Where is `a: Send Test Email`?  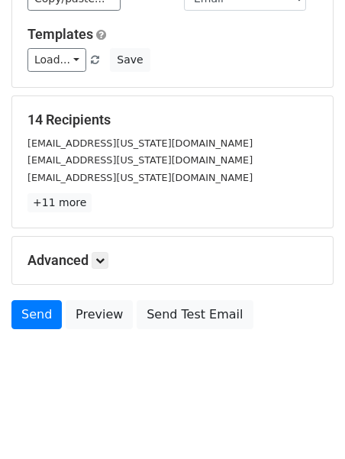 a: Send Test Email is located at coordinates (195, 315).